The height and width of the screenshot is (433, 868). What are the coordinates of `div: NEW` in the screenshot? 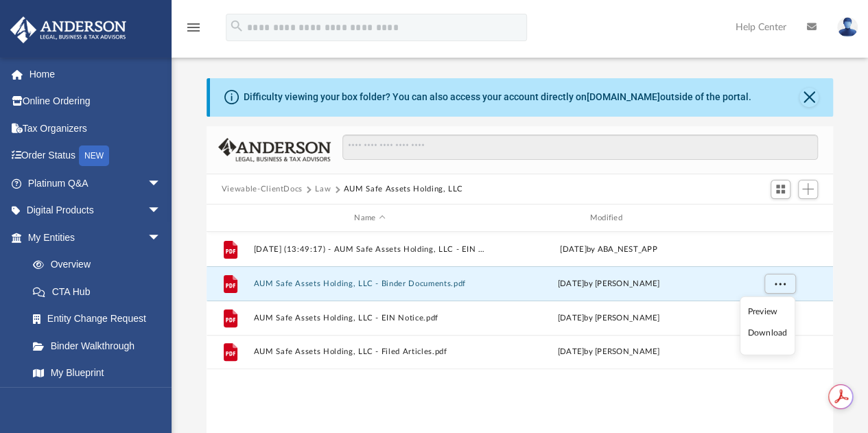 It's located at (94, 156).